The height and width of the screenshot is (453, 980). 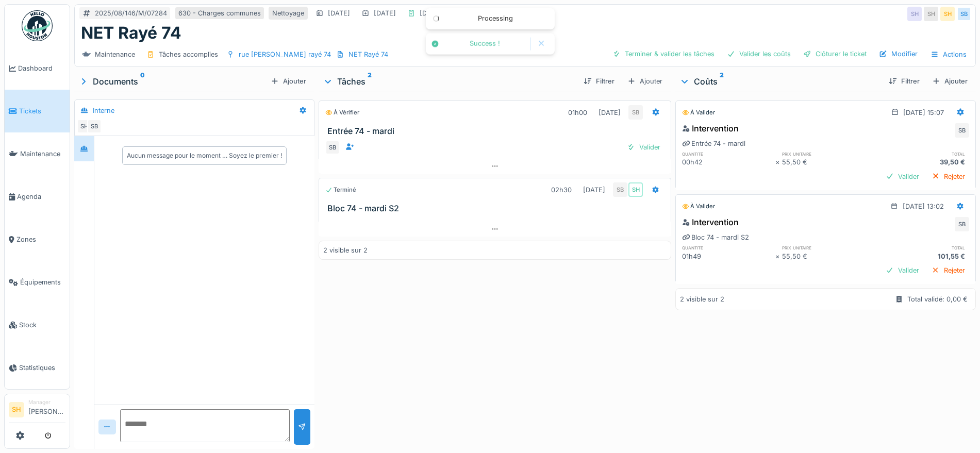 What do you see at coordinates (497, 131) in the screenshot?
I see `h3: Entrée 74 - mardi` at bounding box center [497, 131].